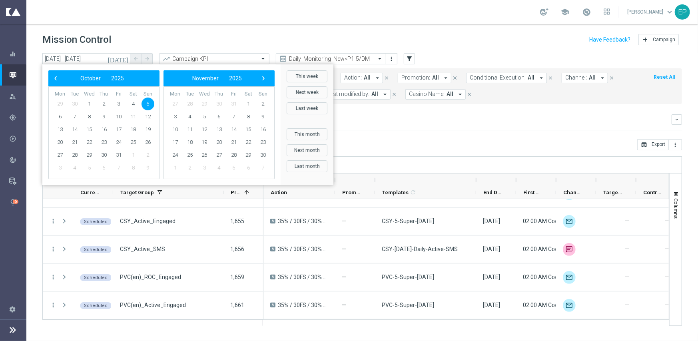 This screenshot has height=341, width=698. Describe the element at coordinates (16, 202) in the screenshot. I see `div: 5` at that location.